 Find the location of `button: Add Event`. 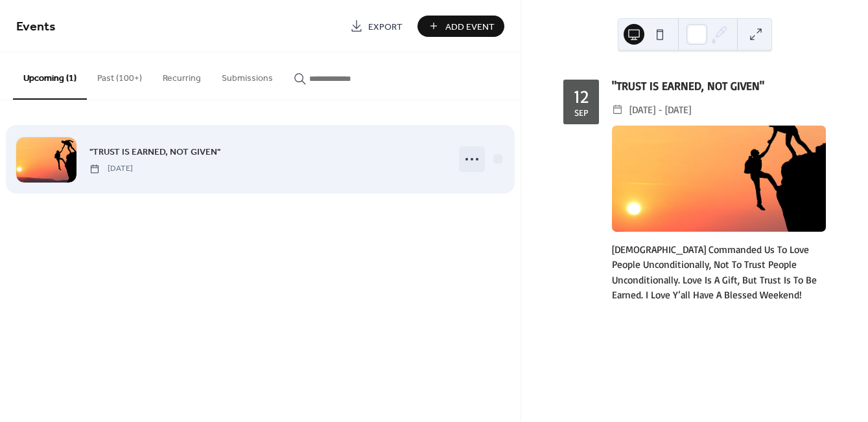

button: Add Event is located at coordinates (460, 26).